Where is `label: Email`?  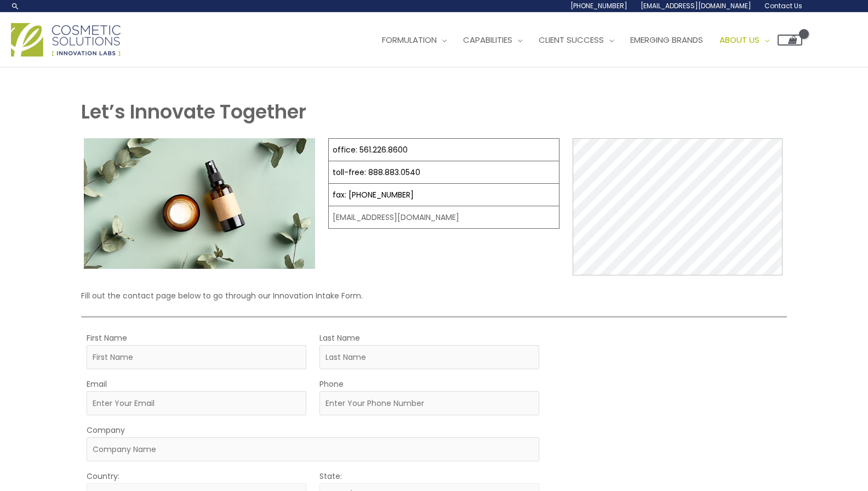 label: Email is located at coordinates (97, 384).